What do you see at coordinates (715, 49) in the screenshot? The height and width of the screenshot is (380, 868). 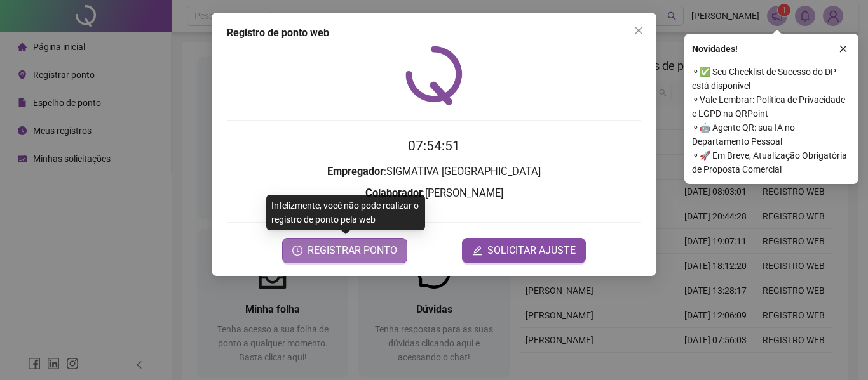 I see `span: Novidades !` at bounding box center [715, 49].